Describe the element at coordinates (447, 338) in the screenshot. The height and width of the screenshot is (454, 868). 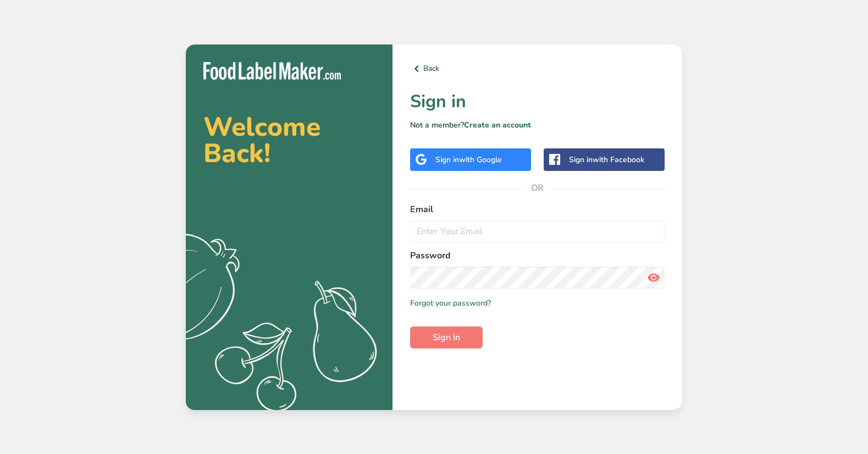
I see `button: Sign in` at that location.